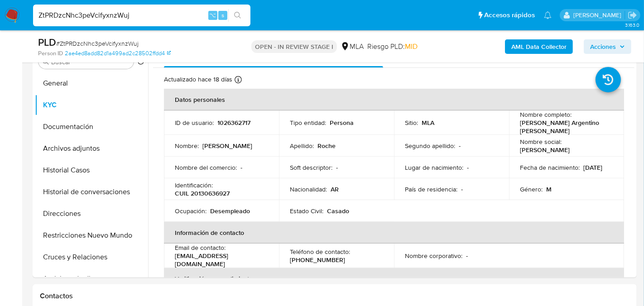 The image size is (644, 306). I want to click on span: 3.163.0, so click(632, 25).